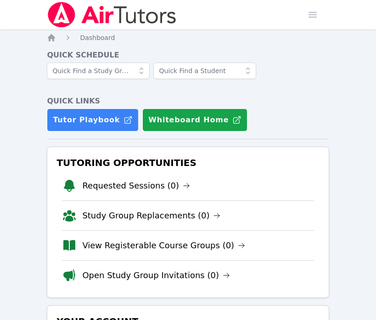 This screenshot has height=320, width=376. I want to click on nav: Breadcrumb, so click(188, 38).